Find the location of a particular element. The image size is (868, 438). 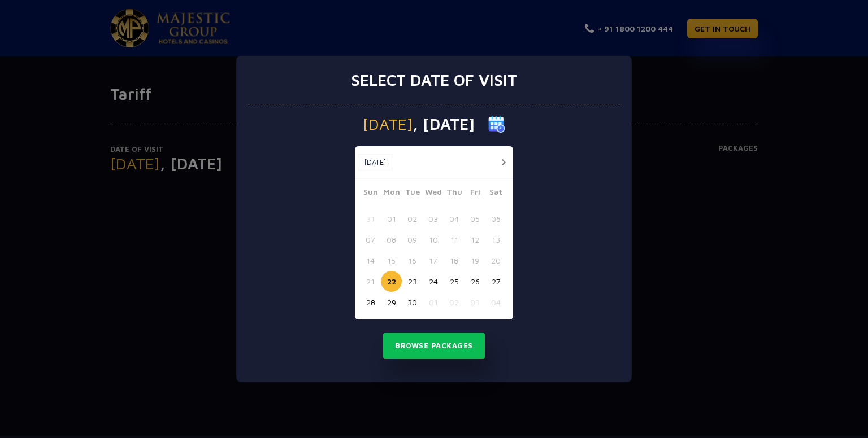

img: calender icon is located at coordinates (496, 124).